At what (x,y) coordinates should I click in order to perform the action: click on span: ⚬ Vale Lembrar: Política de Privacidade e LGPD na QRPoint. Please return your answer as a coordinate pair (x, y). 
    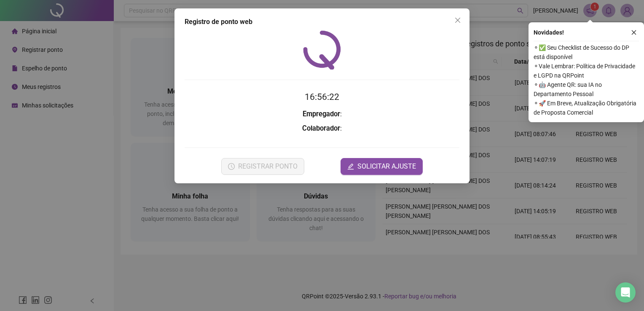
    Looking at the image, I should click on (586, 71).